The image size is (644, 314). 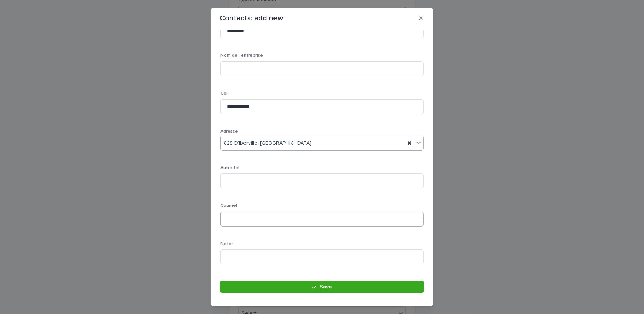 What do you see at coordinates (225, 93) in the screenshot?
I see `span: Cell` at bounding box center [225, 93].